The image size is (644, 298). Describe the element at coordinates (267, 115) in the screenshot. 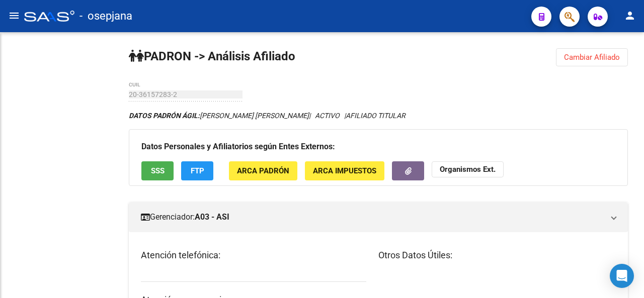

I see `i: | ACTIVO |` at that location.